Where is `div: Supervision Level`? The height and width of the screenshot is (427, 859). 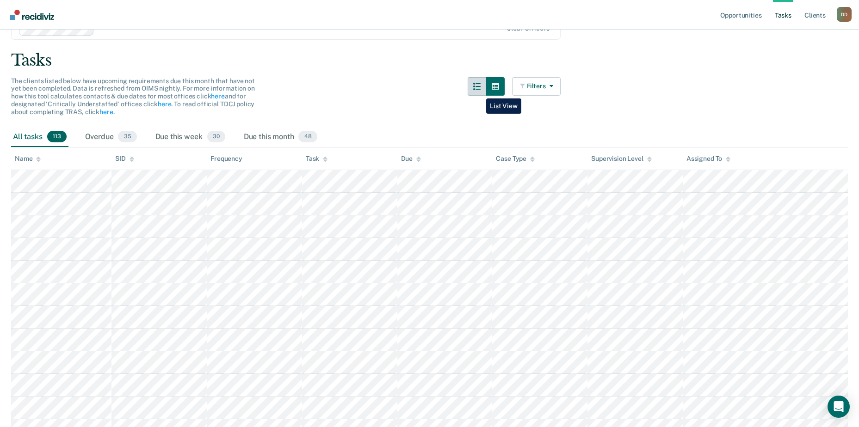 div: Supervision Level is located at coordinates (621, 159).